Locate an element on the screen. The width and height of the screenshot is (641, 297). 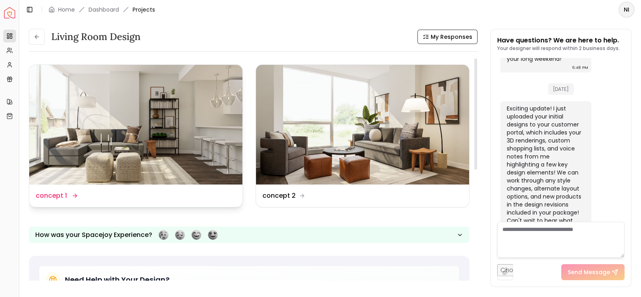
span: Projects is located at coordinates (144, 10).